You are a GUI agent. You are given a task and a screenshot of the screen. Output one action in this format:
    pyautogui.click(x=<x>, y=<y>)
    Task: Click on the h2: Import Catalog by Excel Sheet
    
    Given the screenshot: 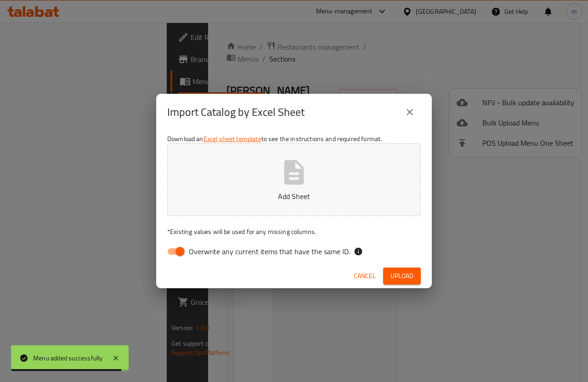 What is the action you would take?
    pyautogui.click(x=236, y=112)
    